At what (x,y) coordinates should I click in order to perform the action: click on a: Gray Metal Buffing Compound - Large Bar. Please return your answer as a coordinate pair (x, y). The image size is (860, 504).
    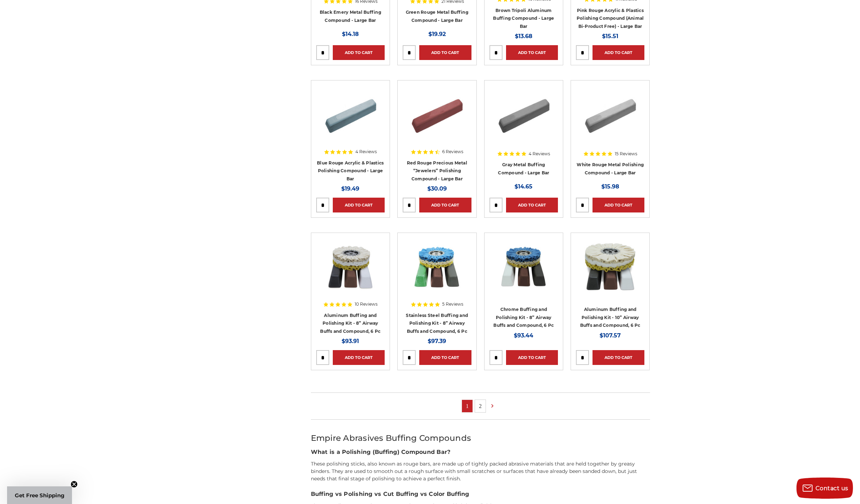
    Looking at the image, I should click on (523, 169).